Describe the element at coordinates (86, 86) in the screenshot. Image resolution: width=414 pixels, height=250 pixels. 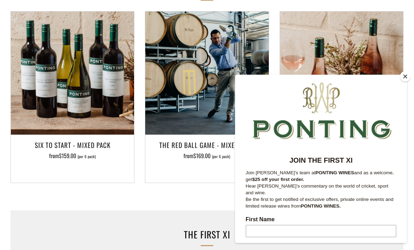
I see `strong: JOIN THE FIRST XI` at that location.